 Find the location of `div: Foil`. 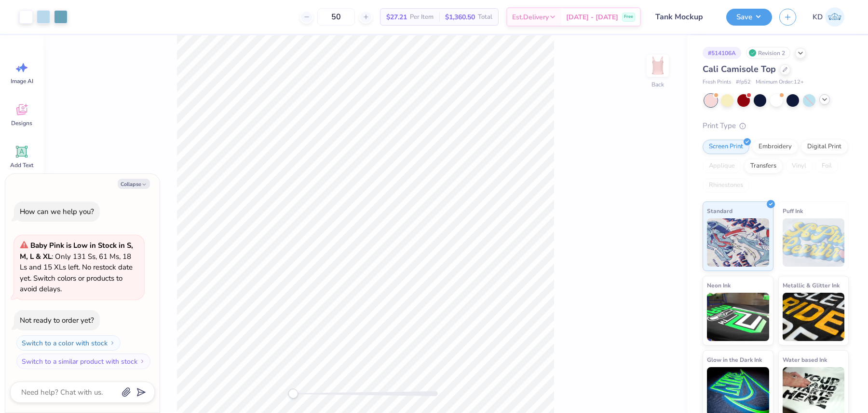

div: Foil is located at coordinates (827, 166).